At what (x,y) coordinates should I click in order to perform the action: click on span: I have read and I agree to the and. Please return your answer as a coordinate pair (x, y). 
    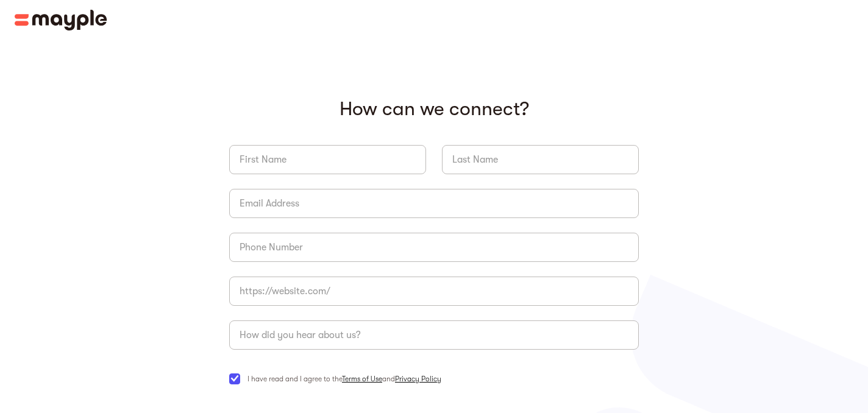
    Looking at the image, I should click on (344, 379).